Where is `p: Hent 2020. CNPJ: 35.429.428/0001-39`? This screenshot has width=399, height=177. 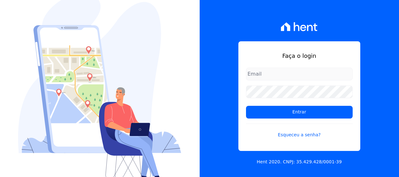 p: Hent 2020. CNPJ: 35.429.428/0001-39 is located at coordinates (299, 162).